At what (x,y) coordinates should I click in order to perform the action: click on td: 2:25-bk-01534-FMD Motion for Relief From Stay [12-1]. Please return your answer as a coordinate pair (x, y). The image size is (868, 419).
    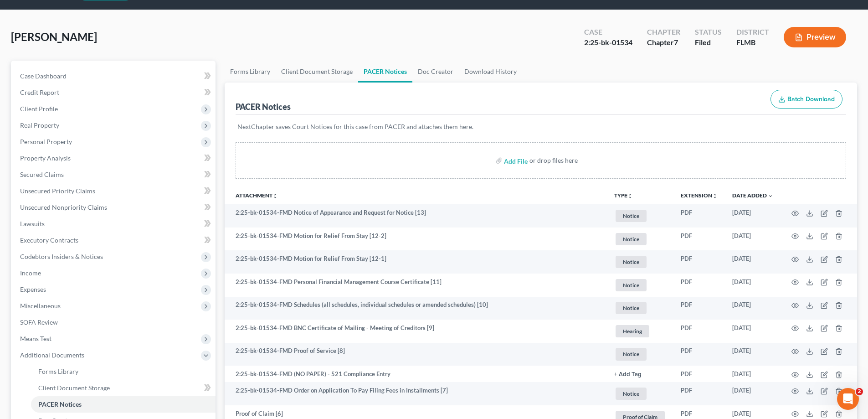
    Looking at the image, I should click on (415, 262).